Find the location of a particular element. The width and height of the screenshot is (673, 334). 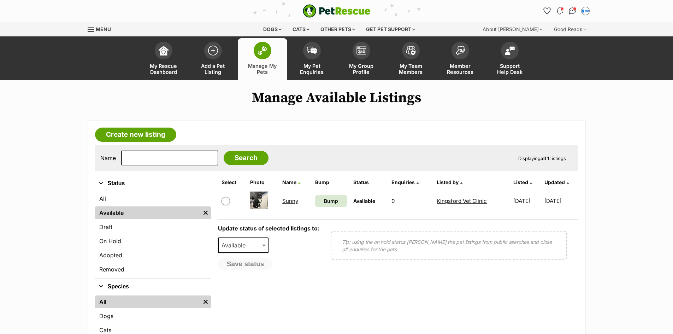

a: Bump is located at coordinates (331, 201).